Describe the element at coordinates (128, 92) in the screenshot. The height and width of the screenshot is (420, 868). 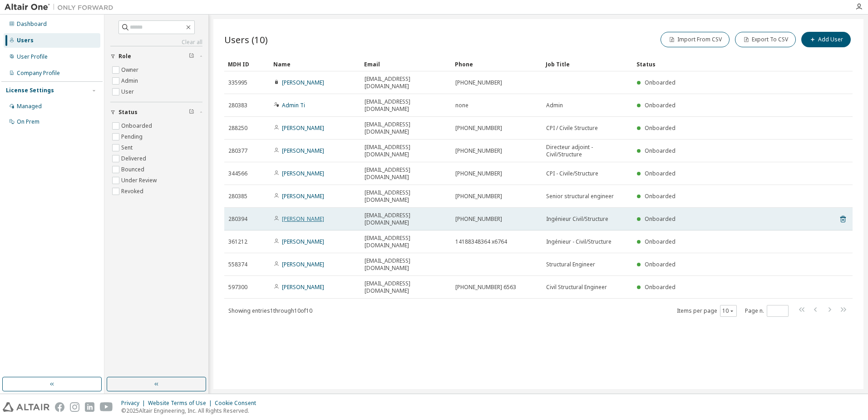
I see `label: User` at that location.